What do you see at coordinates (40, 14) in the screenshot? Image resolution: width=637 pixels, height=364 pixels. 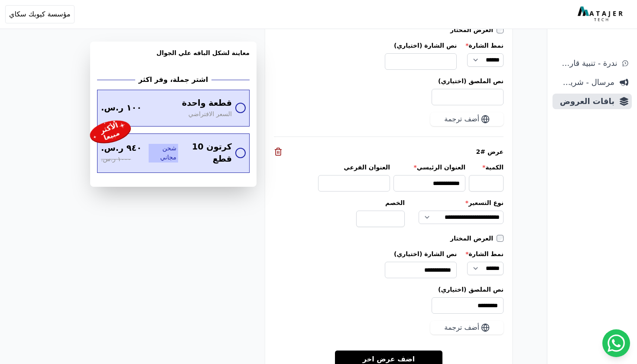 I see `button: مؤسسة كيوبك سكاي` at bounding box center [40, 14].